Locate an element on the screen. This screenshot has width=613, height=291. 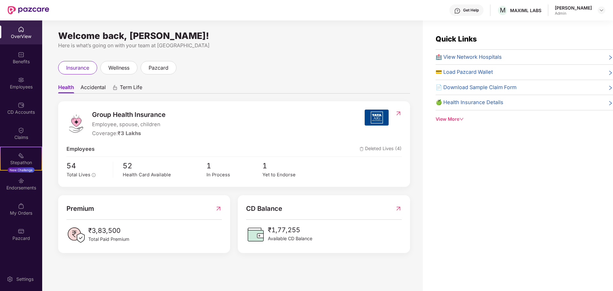
img: svg+xml;base64,PHN2ZyBpZD0iUGF6Y2FyZCIgeG1sbnM9Imh0dHA6Ly93d3cudzMub3JnLzIwMDAvc3ZnIiB3aWR0aD0iMj... is located at coordinates (21, 232).